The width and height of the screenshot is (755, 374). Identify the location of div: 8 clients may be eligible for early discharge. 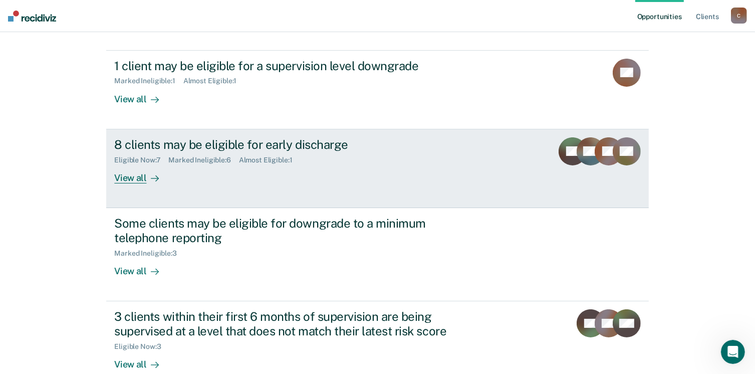
(290, 144).